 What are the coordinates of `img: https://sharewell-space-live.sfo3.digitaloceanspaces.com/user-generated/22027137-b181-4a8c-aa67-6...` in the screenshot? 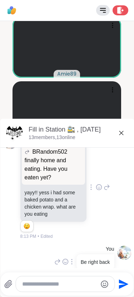 It's located at (124, 253).